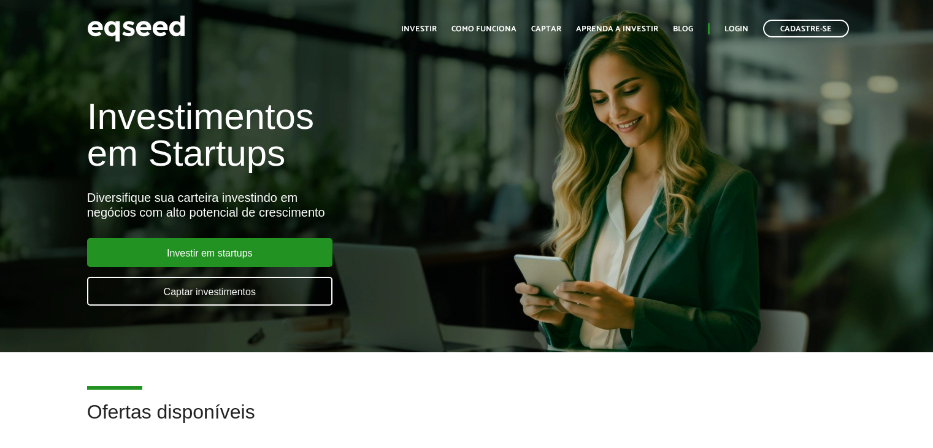 This screenshot has height=448, width=933. What do you see at coordinates (806, 28) in the screenshot?
I see `a: Cadastre-se` at bounding box center [806, 28].